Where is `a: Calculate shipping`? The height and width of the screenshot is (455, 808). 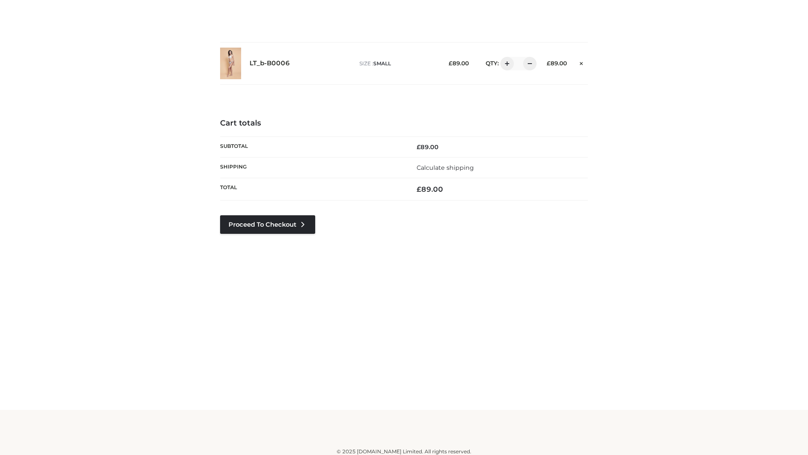 a: Calculate shipping is located at coordinates (445, 168).